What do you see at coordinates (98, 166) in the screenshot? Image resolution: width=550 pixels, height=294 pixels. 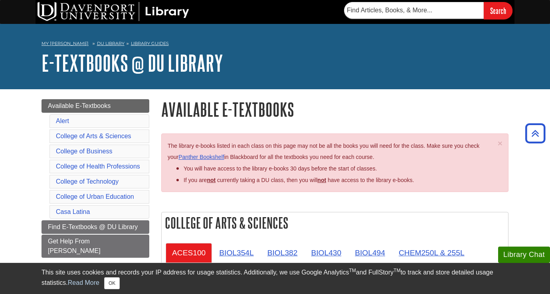 I see `a: College of Health Professions` at bounding box center [98, 166].